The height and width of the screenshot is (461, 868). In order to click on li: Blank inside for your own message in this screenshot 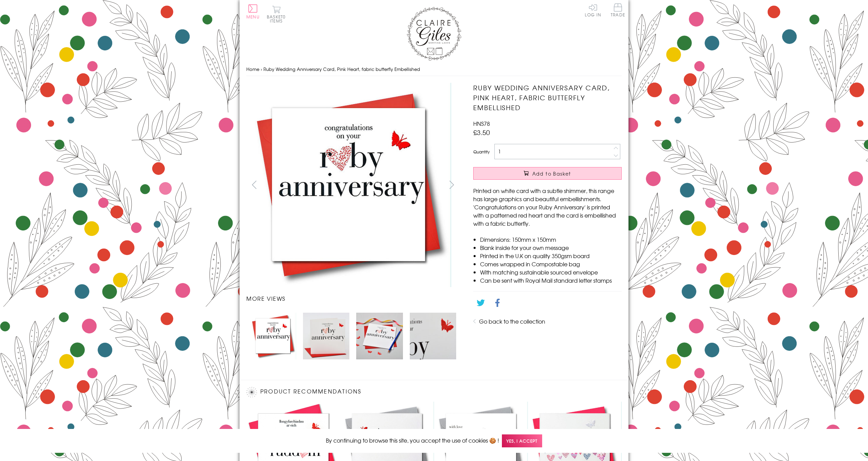, I will do `click(550, 247)`.